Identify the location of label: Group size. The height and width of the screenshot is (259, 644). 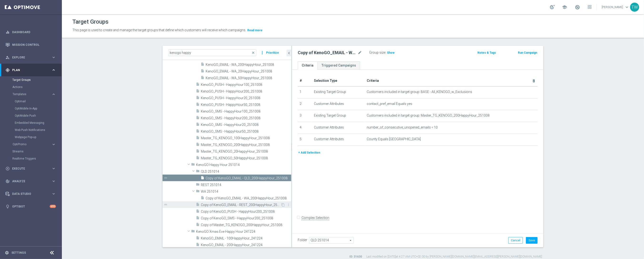
(377, 52).